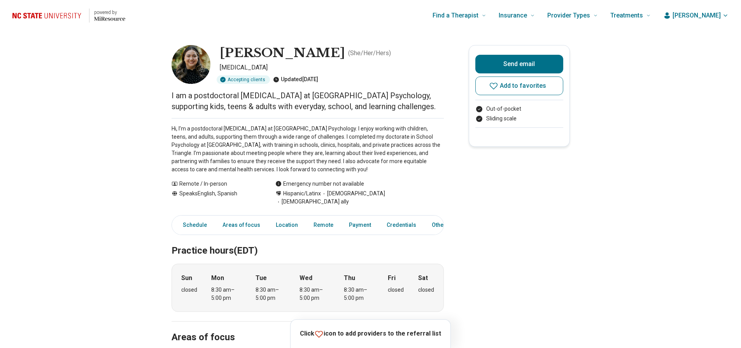  I want to click on a: Other, so click(441, 225).